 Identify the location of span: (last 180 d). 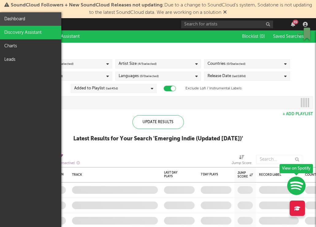
(239, 76).